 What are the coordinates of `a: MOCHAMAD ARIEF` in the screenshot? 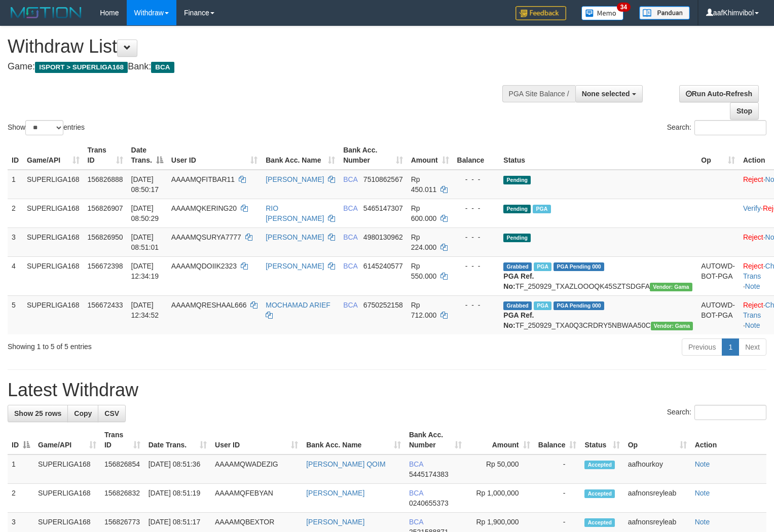 It's located at (298, 305).